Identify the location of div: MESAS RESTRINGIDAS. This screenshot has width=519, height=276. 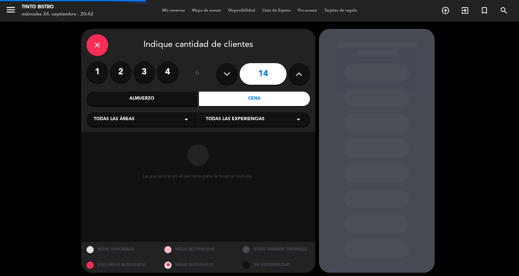
(198, 249).